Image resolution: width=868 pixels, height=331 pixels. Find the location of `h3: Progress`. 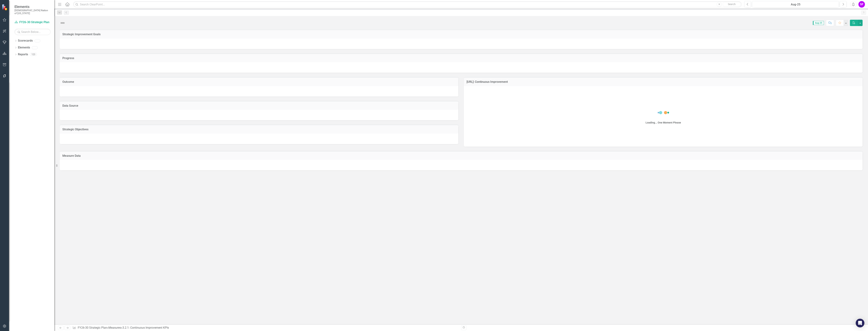

h3: Progress is located at coordinates (461, 58).